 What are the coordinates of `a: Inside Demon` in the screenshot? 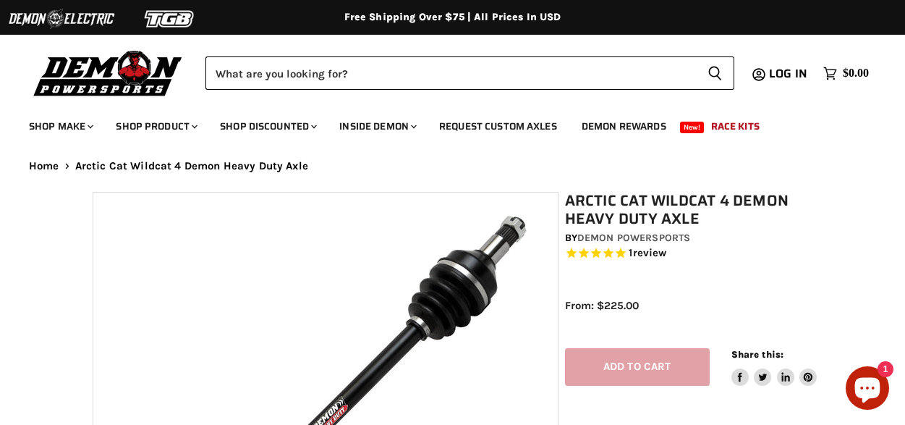 It's located at (377, 126).